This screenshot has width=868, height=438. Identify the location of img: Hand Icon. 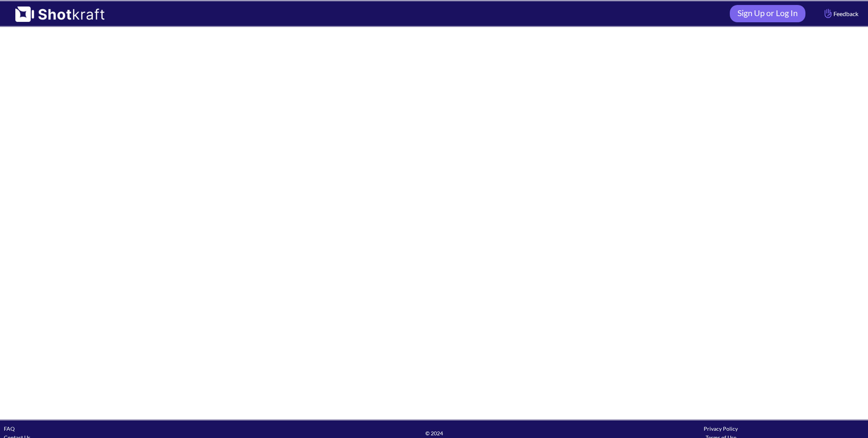
(829, 13).